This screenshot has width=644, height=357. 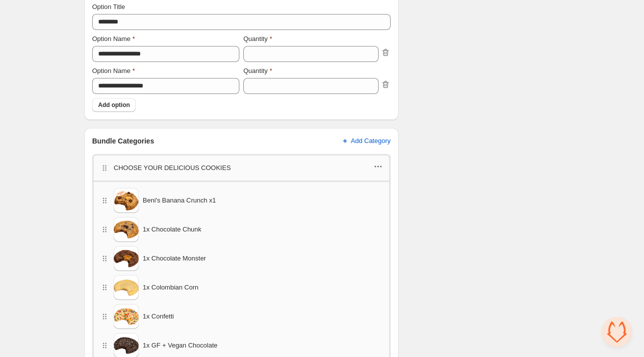 I want to click on img: 1x Confetti, so click(x=126, y=316).